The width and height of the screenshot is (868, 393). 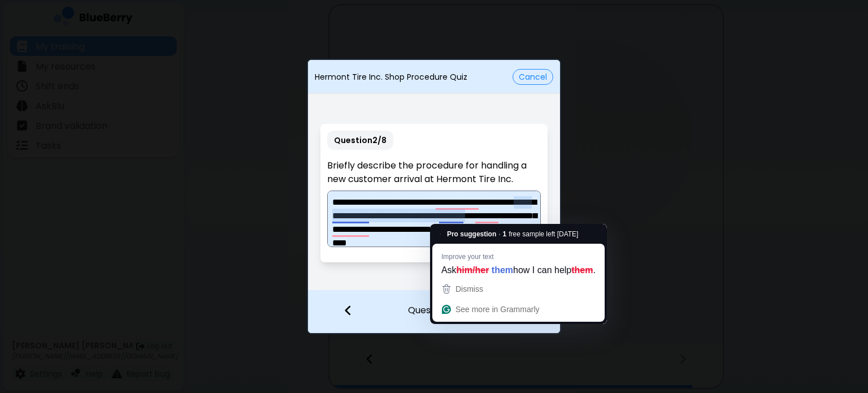 I want to click on button: Cancel, so click(x=533, y=77).